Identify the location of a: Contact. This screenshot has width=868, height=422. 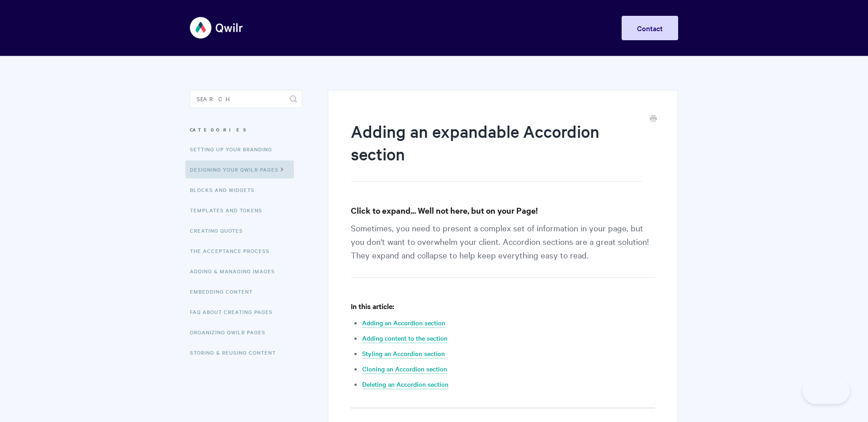
(650, 28).